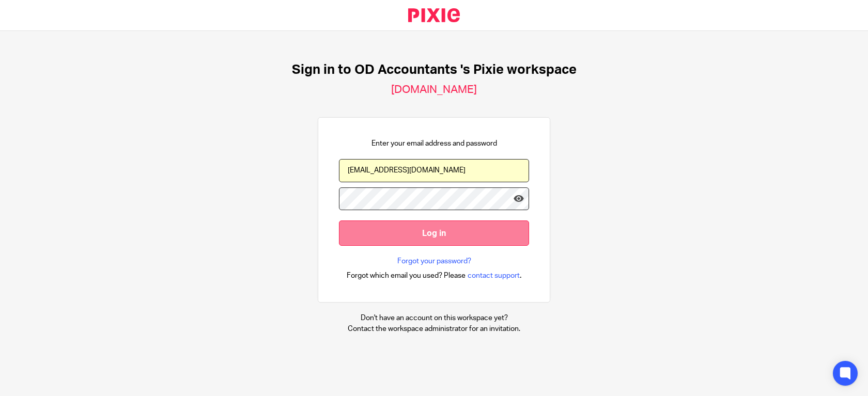  I want to click on p: Enter your email address and password, so click(434, 144).